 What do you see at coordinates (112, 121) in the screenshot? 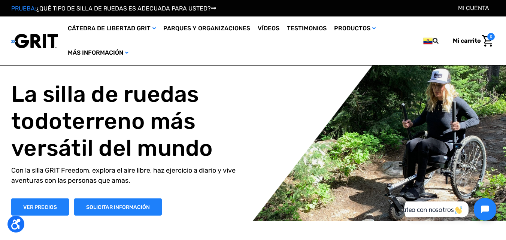
I see `font: La silla de ruedas todoterreno más versátil del mundo` at bounding box center [112, 121].